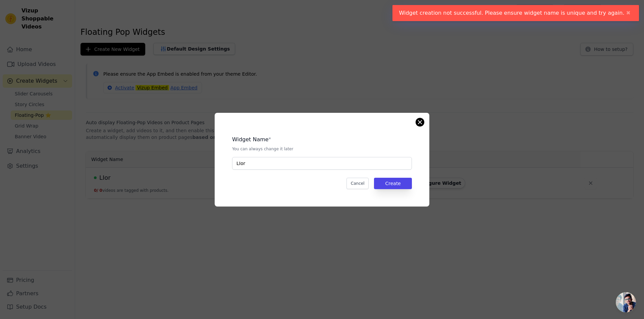 The image size is (644, 319). What do you see at coordinates (358, 184) in the screenshot?
I see `button: Cancel` at bounding box center [358, 184].